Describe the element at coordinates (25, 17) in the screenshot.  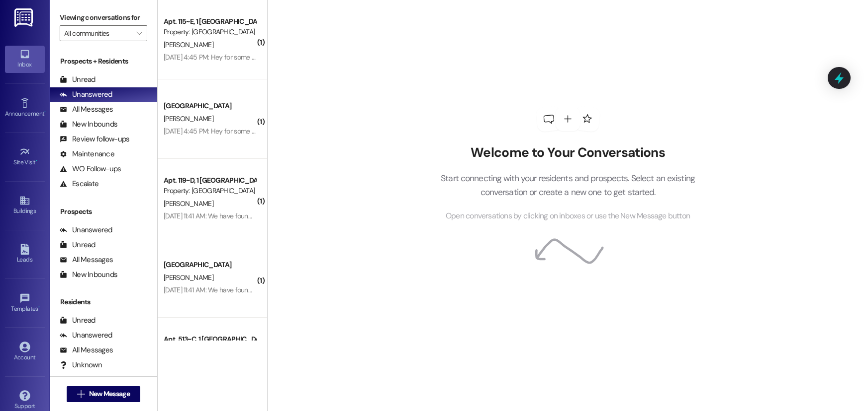
I see `img: ResiDesk Logo` at that location.